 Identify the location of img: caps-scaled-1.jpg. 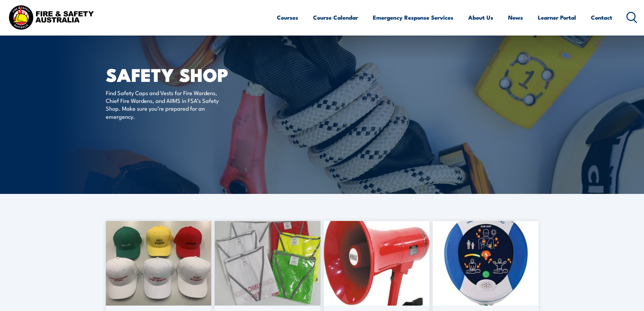
(158, 263).